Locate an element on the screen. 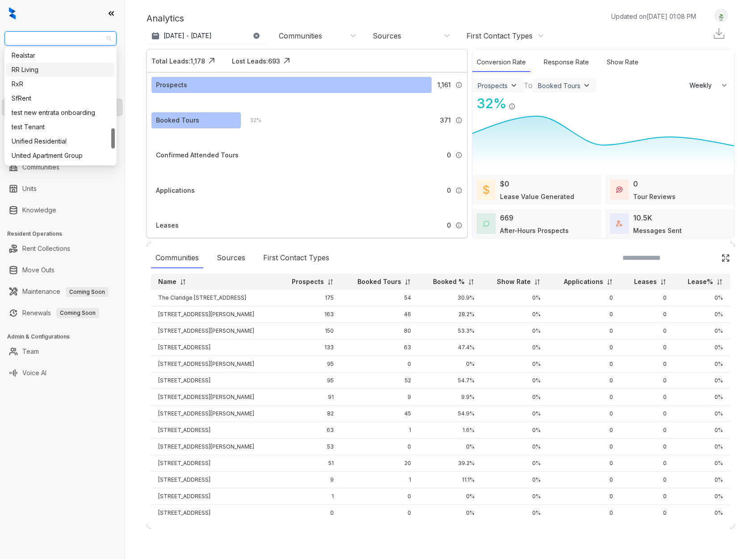 The width and height of the screenshot is (756, 559). div: Show Rate is located at coordinates (623, 62).